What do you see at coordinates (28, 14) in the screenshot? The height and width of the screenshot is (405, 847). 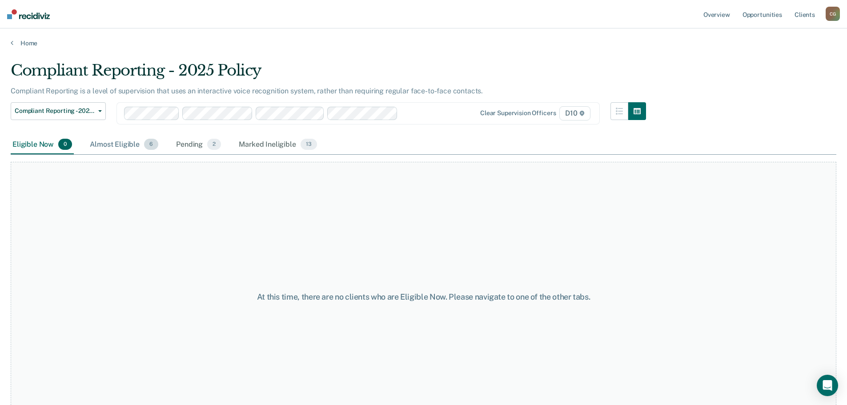 I see `img: Recidiviz` at bounding box center [28, 14].